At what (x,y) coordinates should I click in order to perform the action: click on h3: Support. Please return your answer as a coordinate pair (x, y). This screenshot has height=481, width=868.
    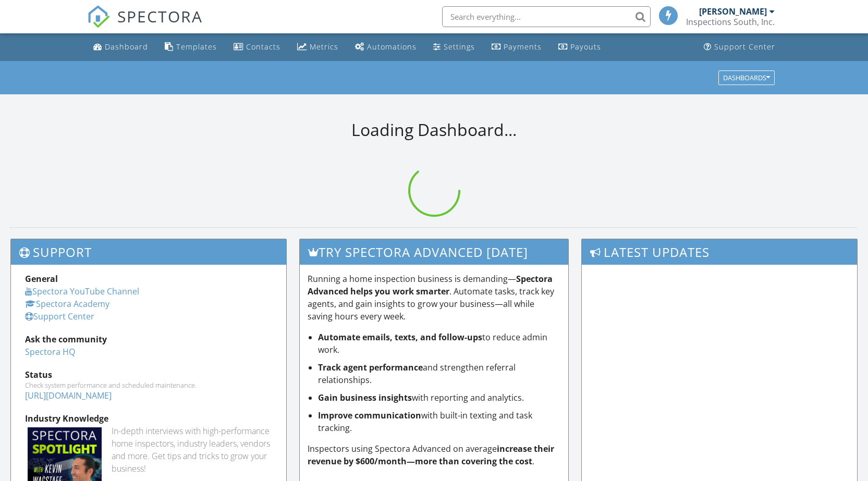
    Looking at the image, I should click on (149, 252).